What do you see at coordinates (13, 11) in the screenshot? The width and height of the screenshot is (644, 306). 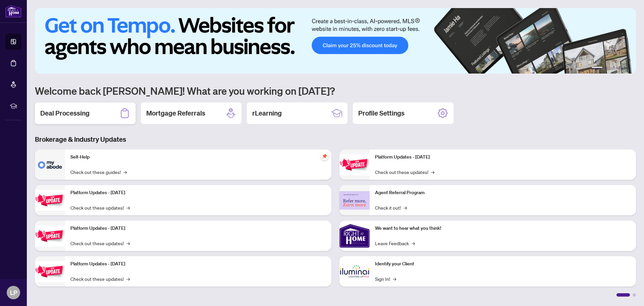 I see `img: logo` at bounding box center [13, 11].